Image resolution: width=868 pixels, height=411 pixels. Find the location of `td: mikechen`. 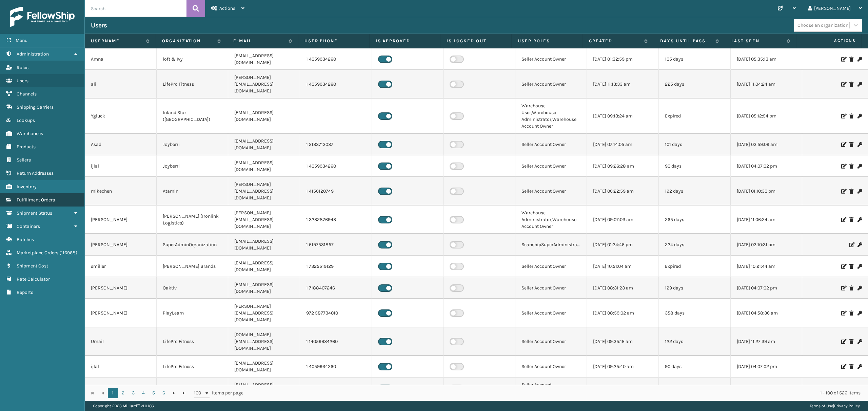

td: mikechen is located at coordinates (120, 191).